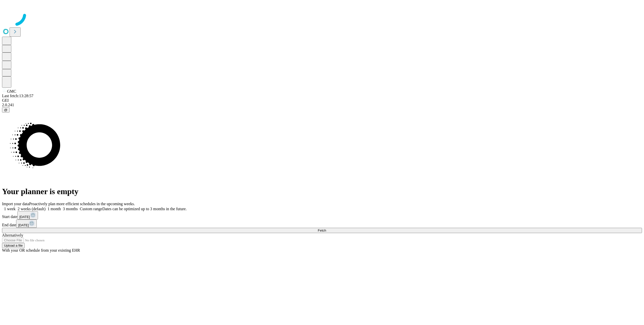 This screenshot has width=644, height=325. What do you see at coordinates (70, 209) in the screenshot?
I see `span: 3 months` at bounding box center [70, 209].